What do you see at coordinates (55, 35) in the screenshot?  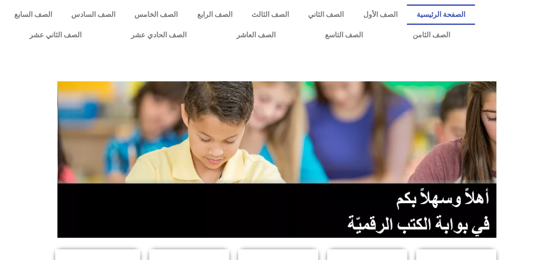 I see `a: الصف الثاني عشر` at bounding box center [55, 35].